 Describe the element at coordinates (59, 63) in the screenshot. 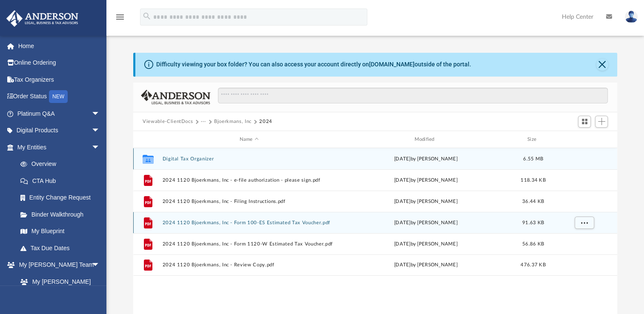

I see `a: Online Ordering` at that location.